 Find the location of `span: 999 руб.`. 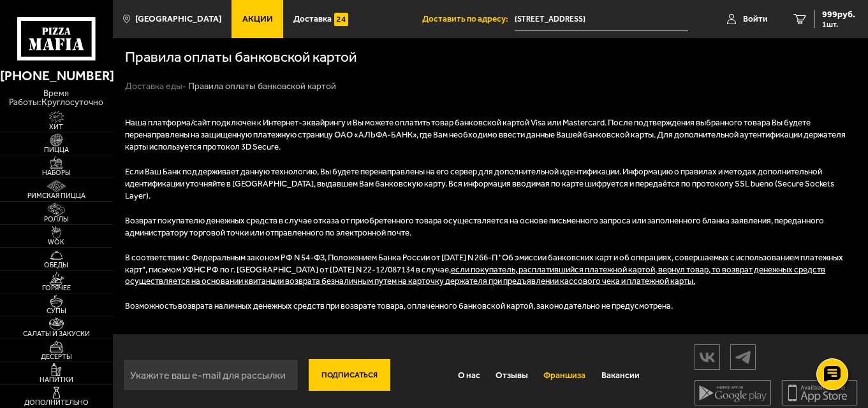

span: 999 руб. is located at coordinates (839, 15).